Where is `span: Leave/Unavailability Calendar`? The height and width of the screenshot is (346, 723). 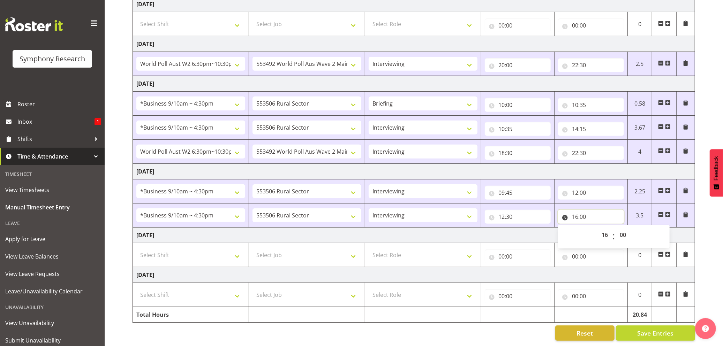
span: Leave/Unavailability Calendar is located at coordinates (52, 292).